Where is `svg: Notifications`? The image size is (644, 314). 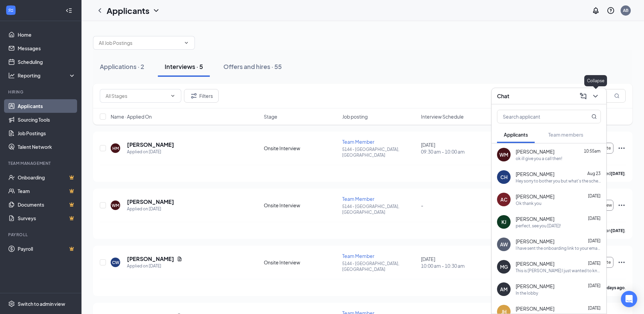
svg: Notifications is located at coordinates (596, 10).